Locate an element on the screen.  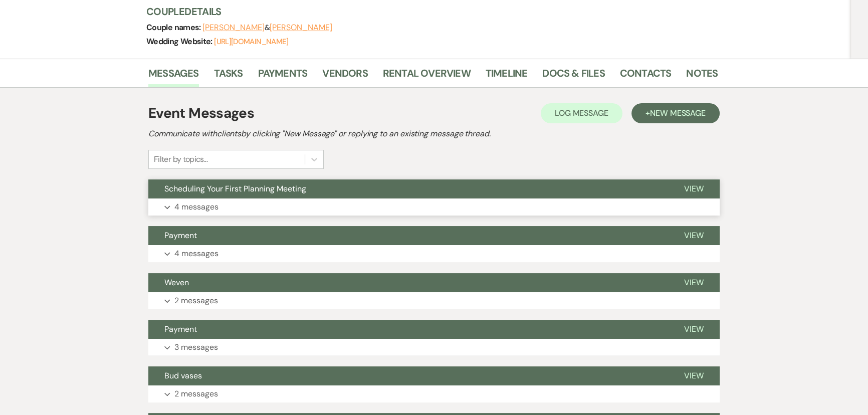
h2: Communicate with clients by clicking "New Message" or replying to an existing message thread. is located at coordinates (434, 134).